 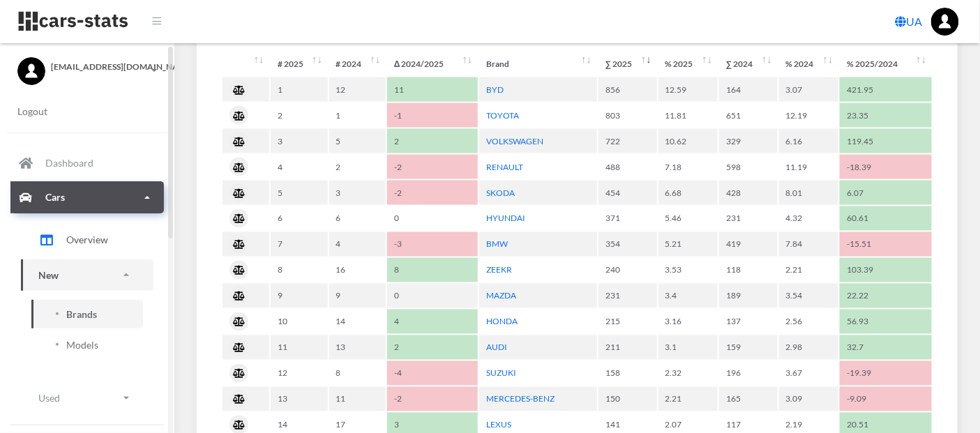 I want to click on a: Used, so click(x=87, y=397).